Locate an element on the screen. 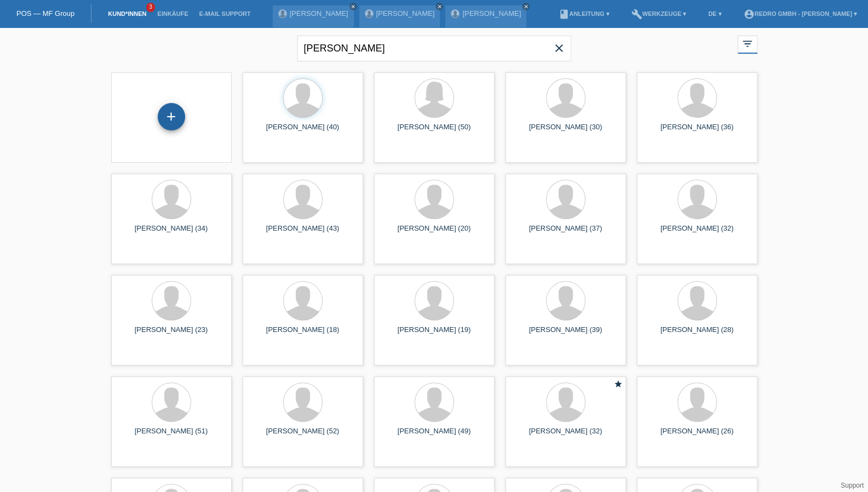  i: build is located at coordinates (637, 14).